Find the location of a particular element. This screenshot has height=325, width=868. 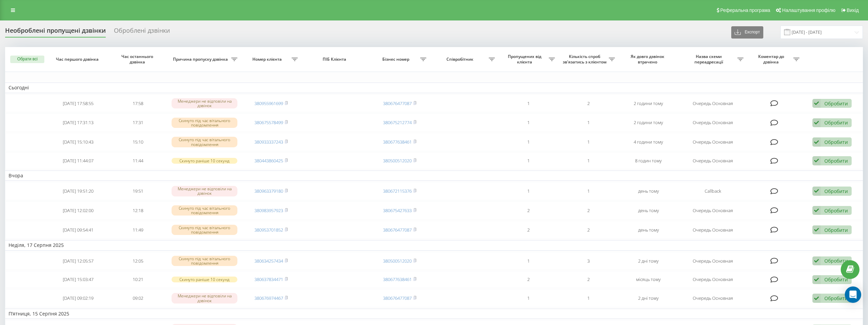

button: Обрати всі is located at coordinates (27, 59).